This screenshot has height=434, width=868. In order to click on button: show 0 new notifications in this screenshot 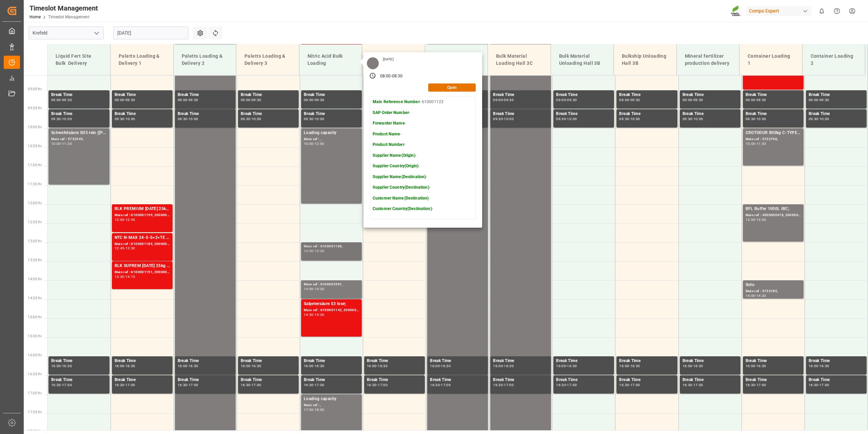, I will do `click(821, 11)`.